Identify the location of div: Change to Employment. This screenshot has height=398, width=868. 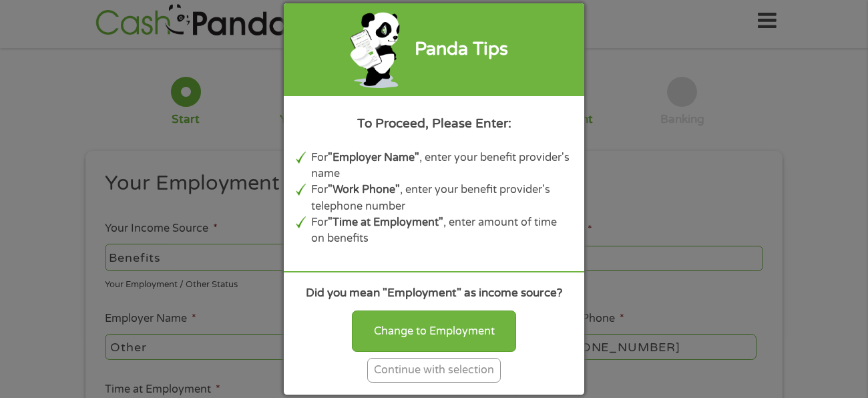
(434, 332).